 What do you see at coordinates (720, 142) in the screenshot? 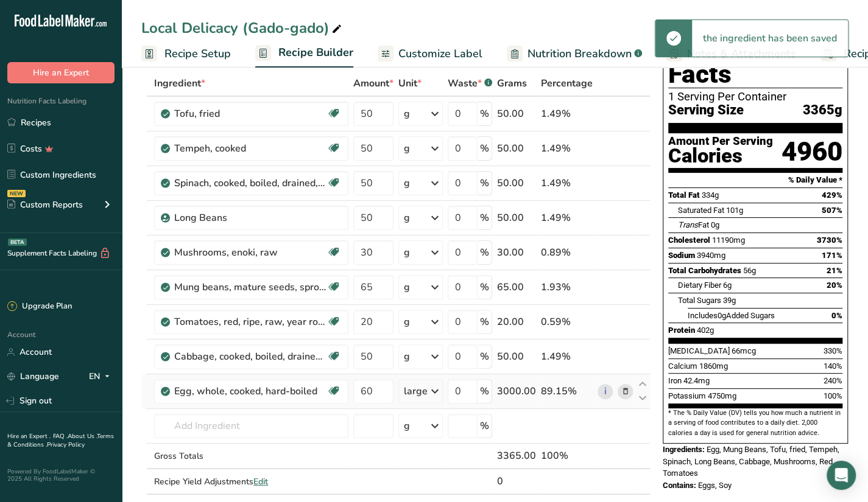
I see `div: Amount Per Serving` at bounding box center [720, 142].